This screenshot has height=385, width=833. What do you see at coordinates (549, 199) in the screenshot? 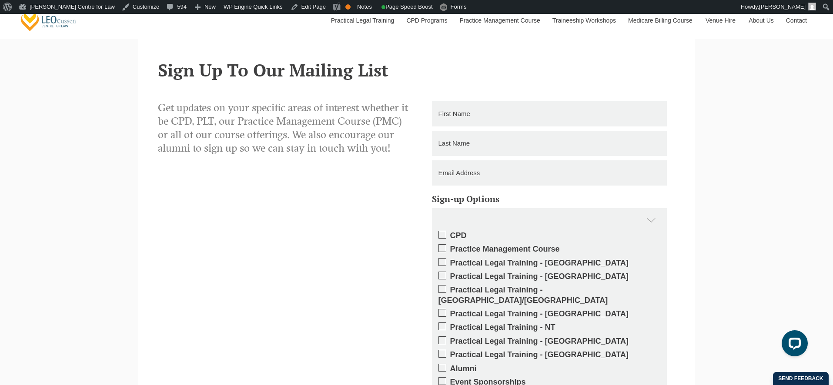
I see `h5: Sign-up Options` at bounding box center [549, 199].